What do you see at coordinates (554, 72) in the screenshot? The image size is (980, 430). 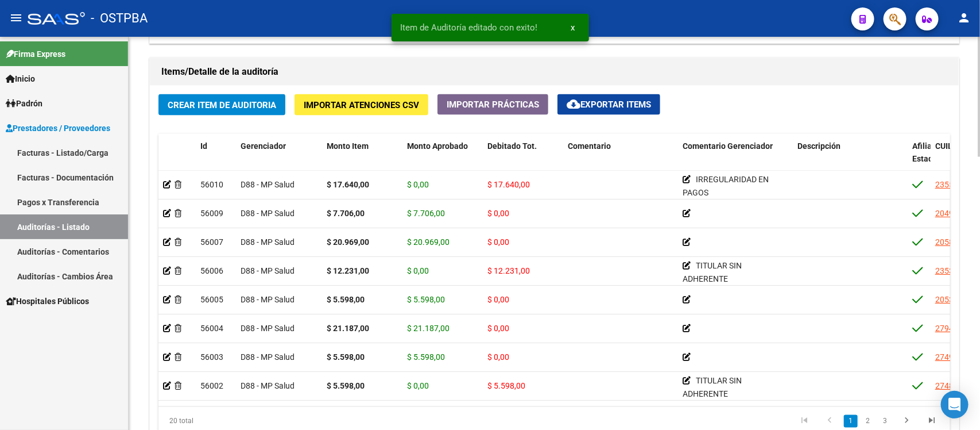 I see `h1: Items/Detalle de la auditoría` at bounding box center [554, 72].